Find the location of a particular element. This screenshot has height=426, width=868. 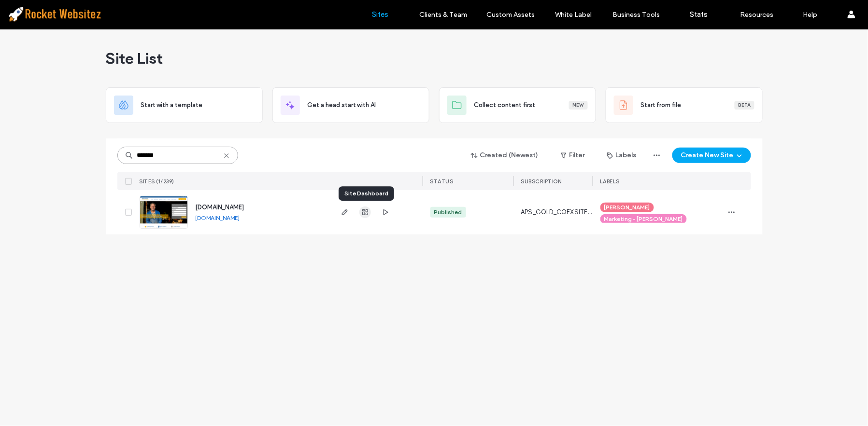

button: Filter is located at coordinates (573, 156).